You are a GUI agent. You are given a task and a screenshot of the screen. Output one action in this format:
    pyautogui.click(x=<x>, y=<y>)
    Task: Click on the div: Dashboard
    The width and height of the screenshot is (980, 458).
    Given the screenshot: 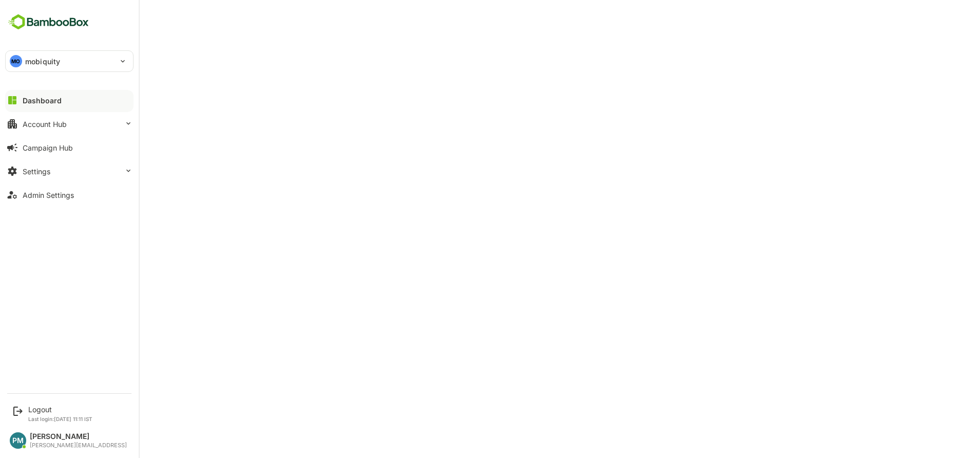 What is the action you would take?
    pyautogui.click(x=42, y=100)
    